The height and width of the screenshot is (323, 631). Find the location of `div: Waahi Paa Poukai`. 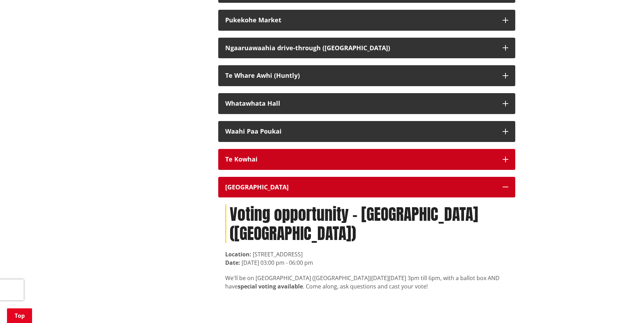

div: Waahi Paa Poukai is located at coordinates (361, 131).